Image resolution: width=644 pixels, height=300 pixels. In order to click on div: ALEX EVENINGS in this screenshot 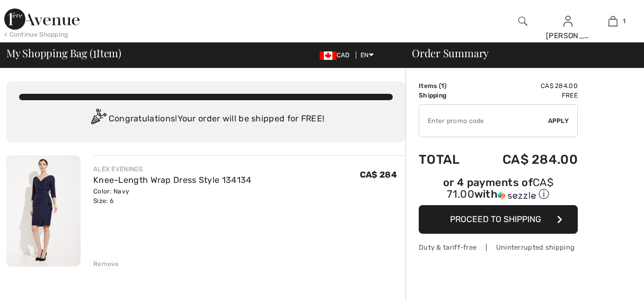, I will do `click(172, 169)`.